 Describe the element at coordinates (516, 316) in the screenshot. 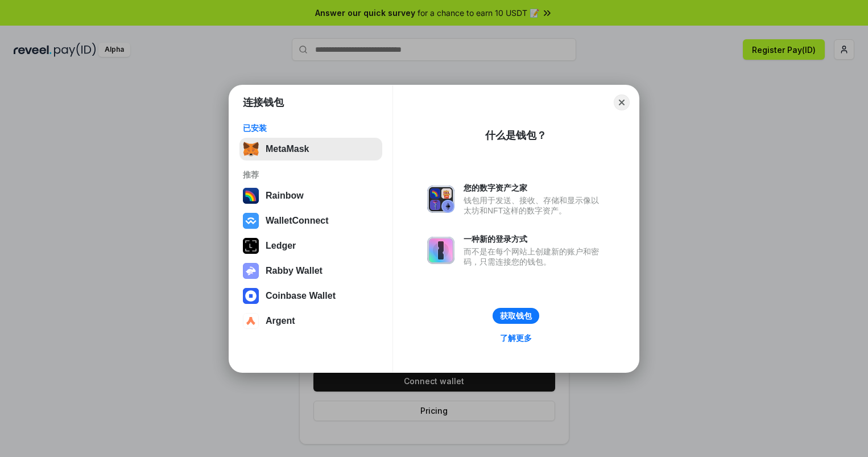

I see `div: 获取钱包` at that location.